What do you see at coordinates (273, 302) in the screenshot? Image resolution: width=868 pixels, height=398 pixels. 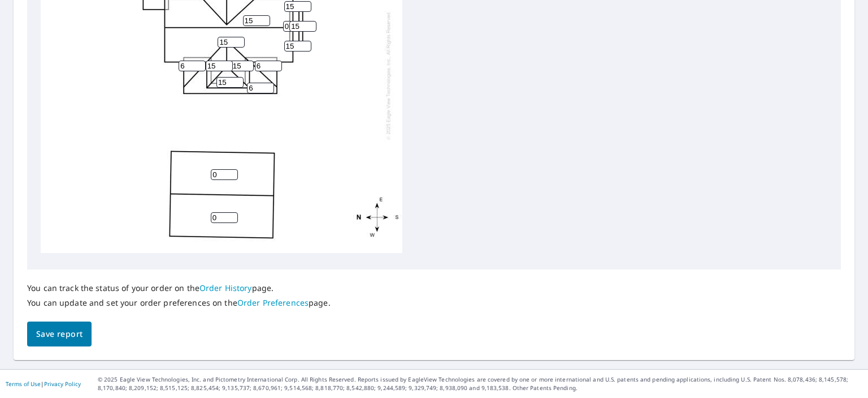 I see `a: Order Preferences` at bounding box center [273, 302].